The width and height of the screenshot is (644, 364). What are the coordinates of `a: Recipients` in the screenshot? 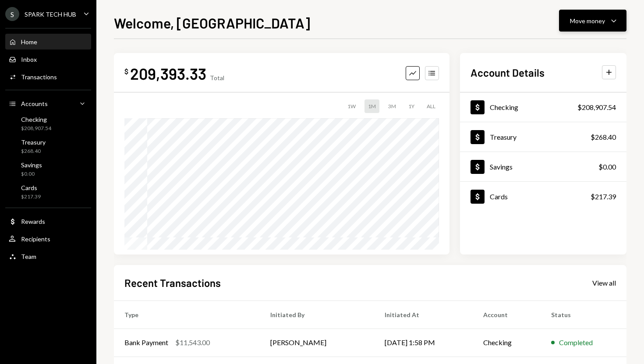 It's located at (48, 239).